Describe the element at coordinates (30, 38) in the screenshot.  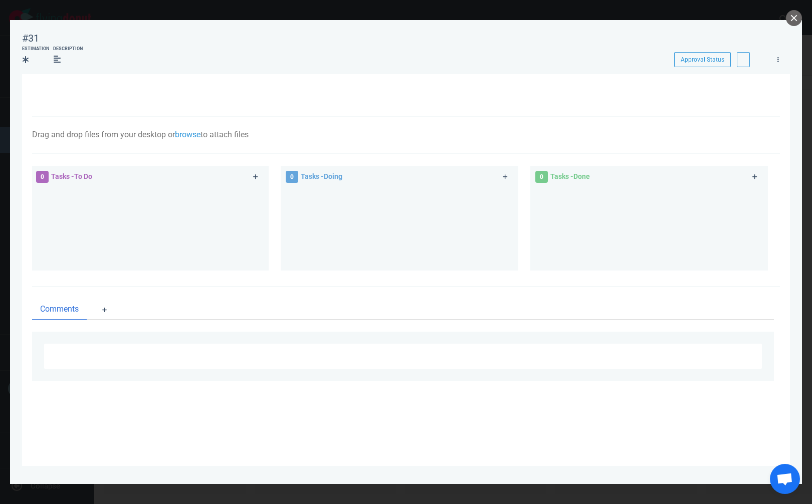
I see `div: #31` at that location.